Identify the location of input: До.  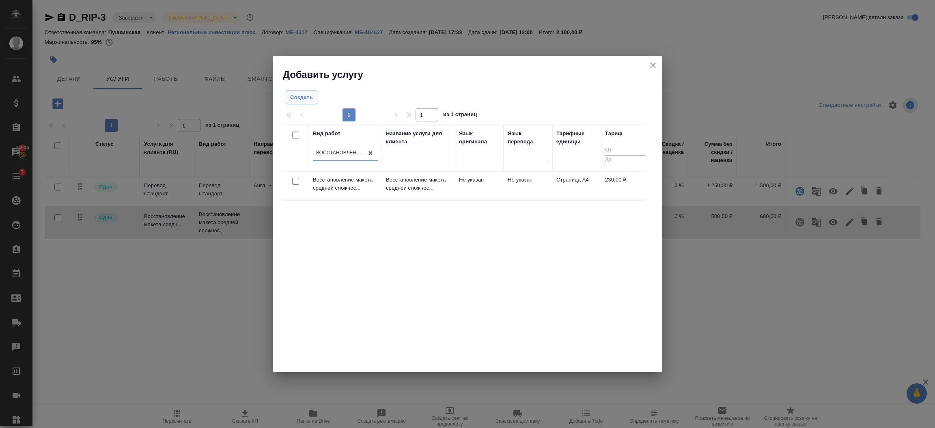
(625, 160).